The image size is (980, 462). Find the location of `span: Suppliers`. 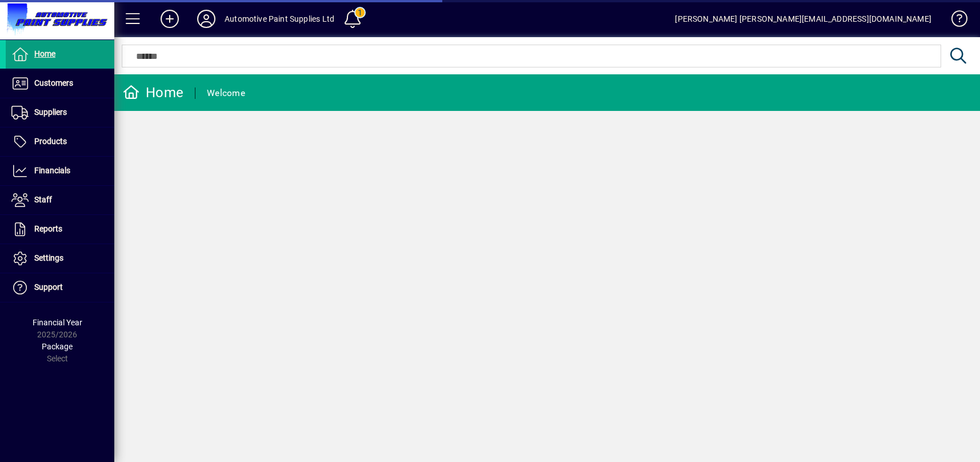

span: Suppliers is located at coordinates (50, 112).